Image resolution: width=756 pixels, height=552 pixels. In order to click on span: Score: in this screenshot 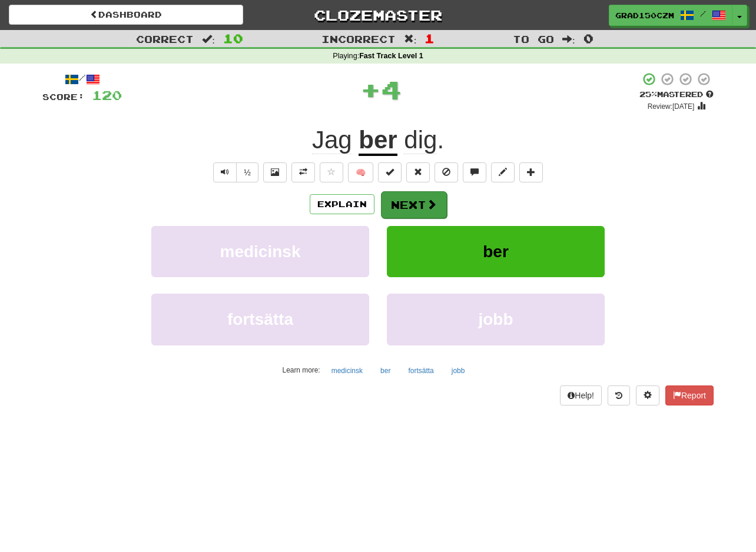, I will do `click(63, 97)`.